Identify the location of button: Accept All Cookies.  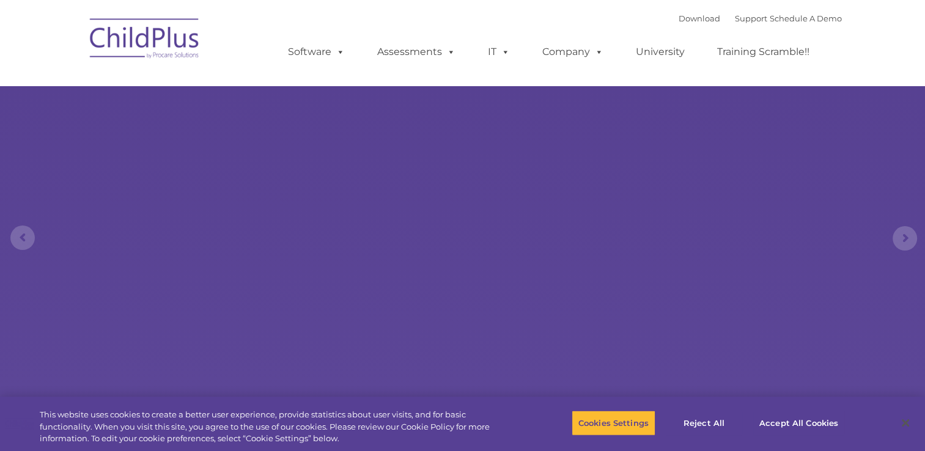
(799, 423).